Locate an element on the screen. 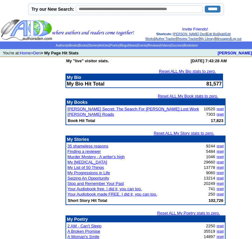  a: Success is located at coordinates (177, 45).